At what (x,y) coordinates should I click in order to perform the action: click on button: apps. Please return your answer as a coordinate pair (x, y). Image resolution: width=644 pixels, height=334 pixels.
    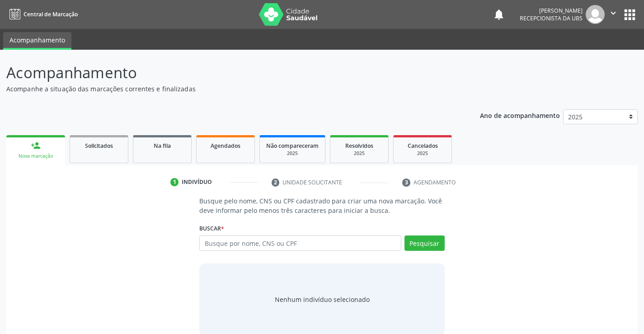
    Looking at the image, I should click on (629, 15).